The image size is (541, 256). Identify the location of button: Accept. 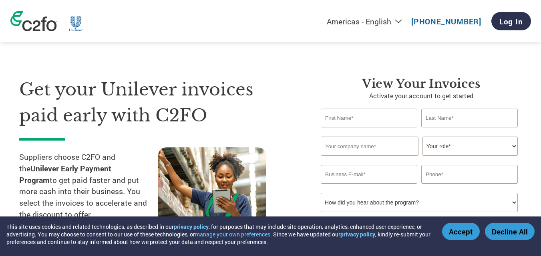
(461, 232).